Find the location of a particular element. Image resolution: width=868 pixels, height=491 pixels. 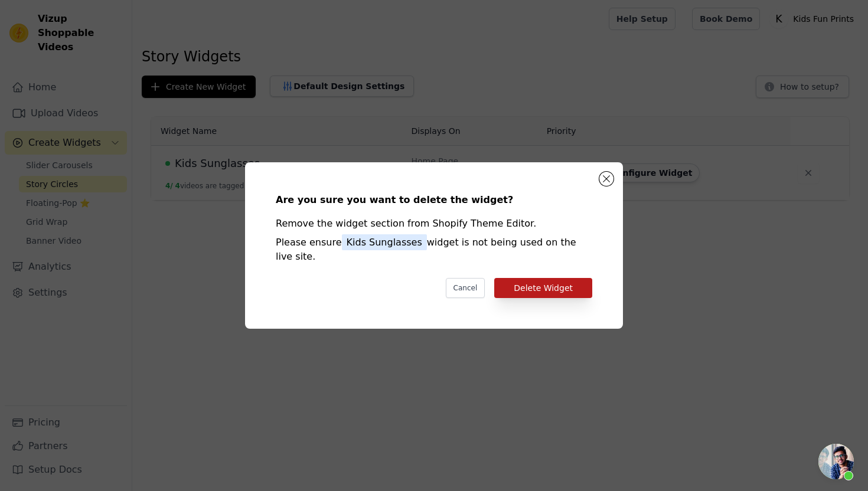

button: Close modal is located at coordinates (606, 179).